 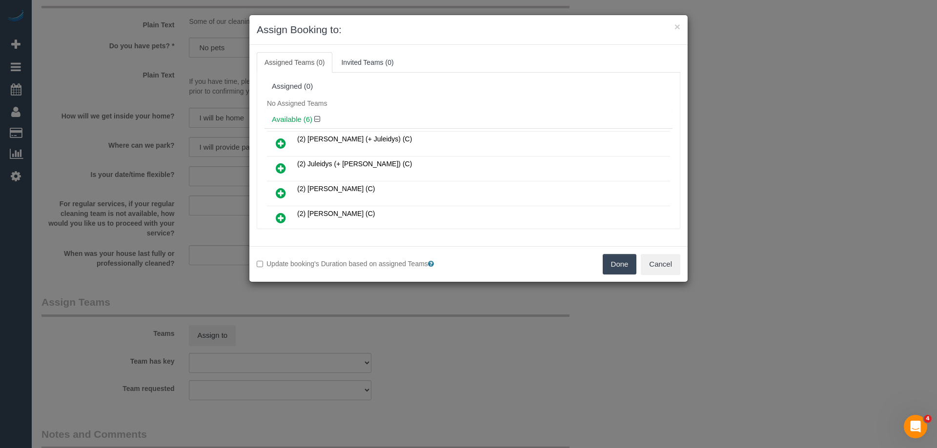 I want to click on a: Invited Teams (0), so click(x=367, y=62).